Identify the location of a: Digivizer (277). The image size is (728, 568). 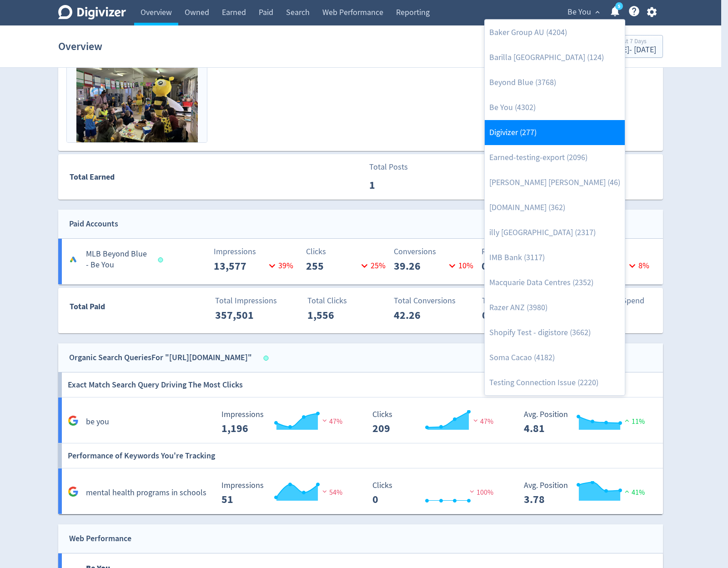
(555, 132).